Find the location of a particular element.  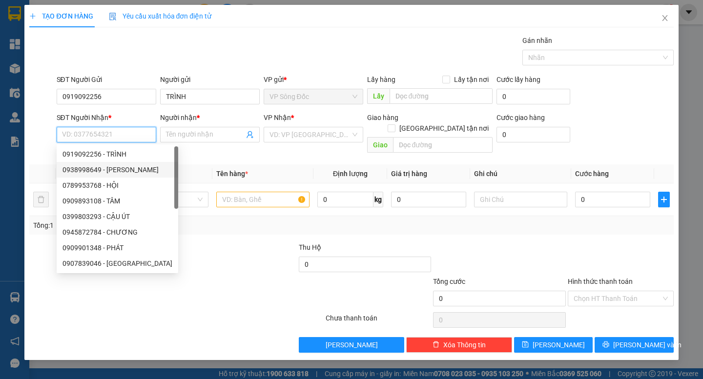

label: Hình thức thanh toán is located at coordinates (600, 282).